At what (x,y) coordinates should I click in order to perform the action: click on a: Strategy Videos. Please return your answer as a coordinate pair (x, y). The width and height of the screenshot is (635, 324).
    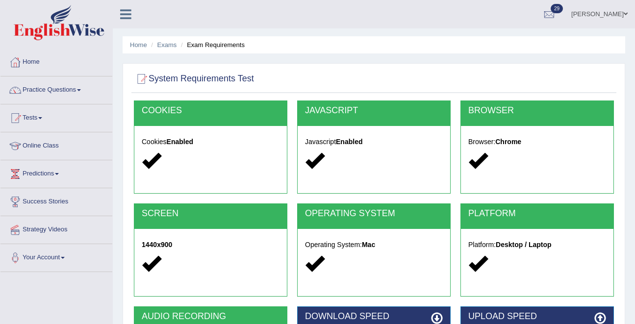
    Looking at the image, I should click on (56, 229).